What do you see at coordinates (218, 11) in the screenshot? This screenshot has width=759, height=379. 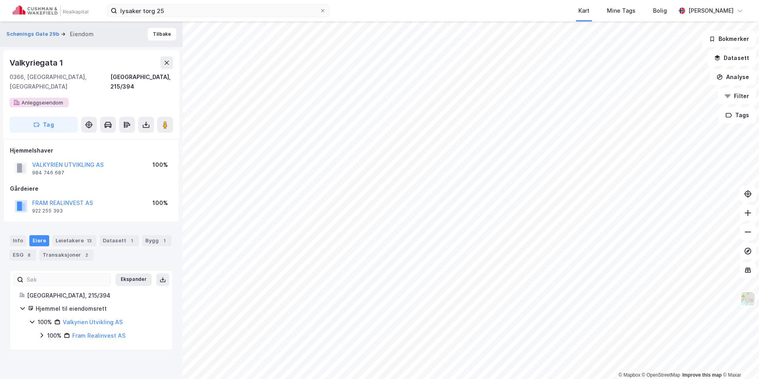 I see `input: Søk på adresse, matrikkel, gårdeiere, leietakere eller personer` at bounding box center [218, 11].